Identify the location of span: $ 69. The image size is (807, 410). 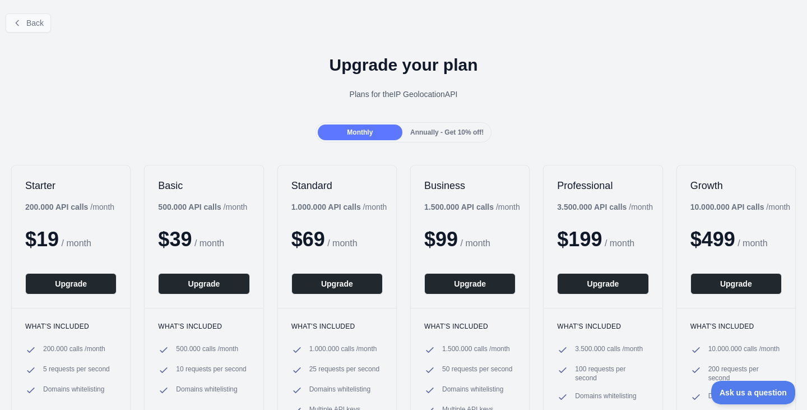
(308, 239).